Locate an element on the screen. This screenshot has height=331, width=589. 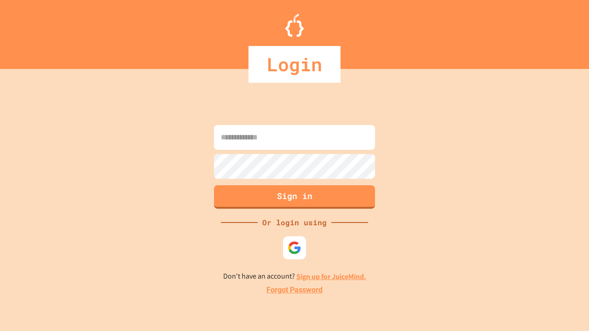
p: Don't have an account? is located at coordinates (295, 277).